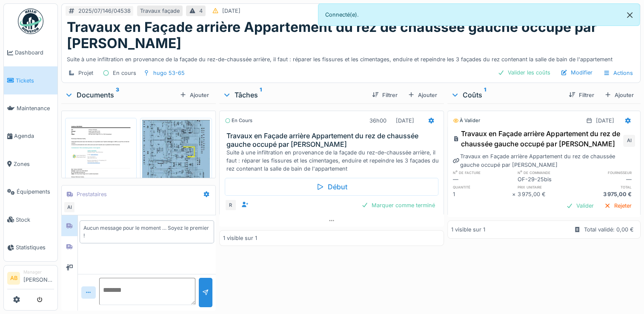 This screenshot has height=314, width=644. I want to click on div: Projet, so click(86, 73).